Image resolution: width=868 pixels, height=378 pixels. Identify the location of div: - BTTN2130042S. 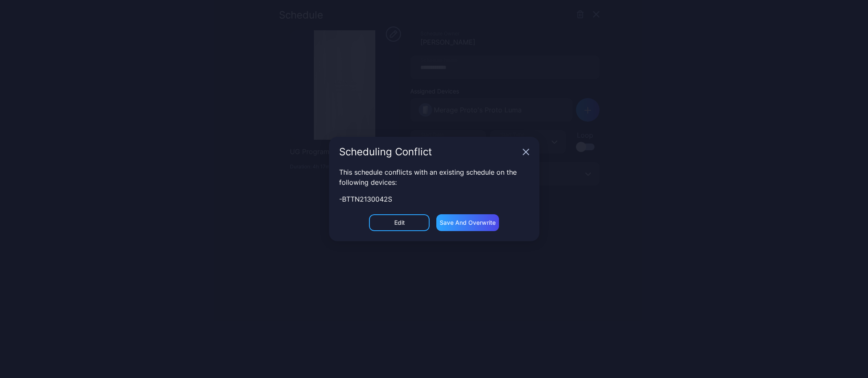
(434, 200).